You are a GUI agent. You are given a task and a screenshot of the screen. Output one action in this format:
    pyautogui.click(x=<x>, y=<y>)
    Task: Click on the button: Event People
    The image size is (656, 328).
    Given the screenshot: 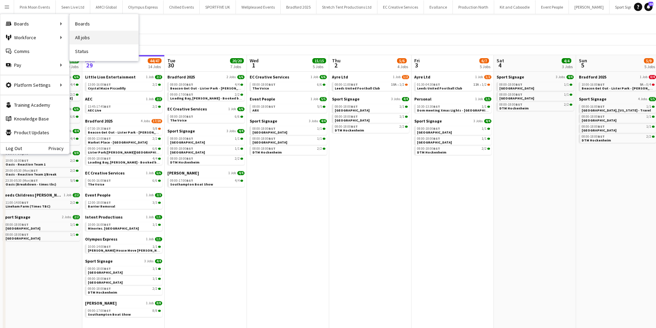 What is the action you would take?
    pyautogui.click(x=552, y=7)
    